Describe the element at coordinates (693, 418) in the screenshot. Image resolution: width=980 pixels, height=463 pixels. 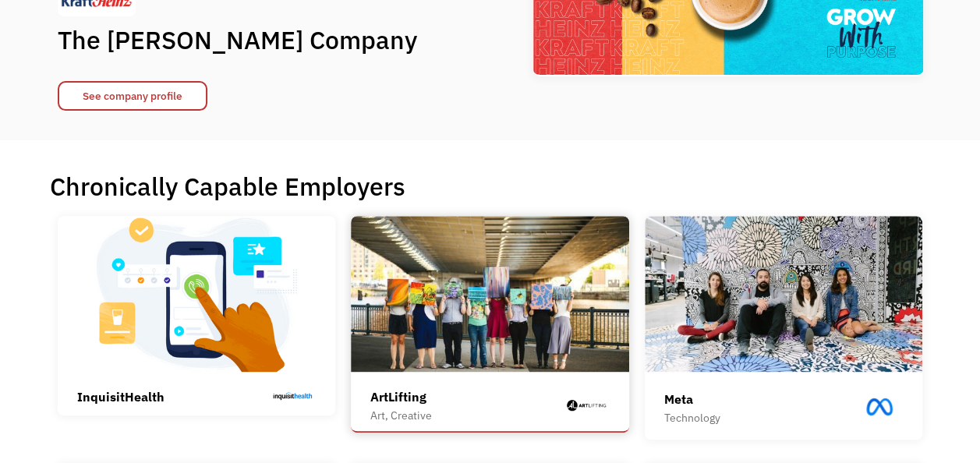
I see `div: Technology` at that location.